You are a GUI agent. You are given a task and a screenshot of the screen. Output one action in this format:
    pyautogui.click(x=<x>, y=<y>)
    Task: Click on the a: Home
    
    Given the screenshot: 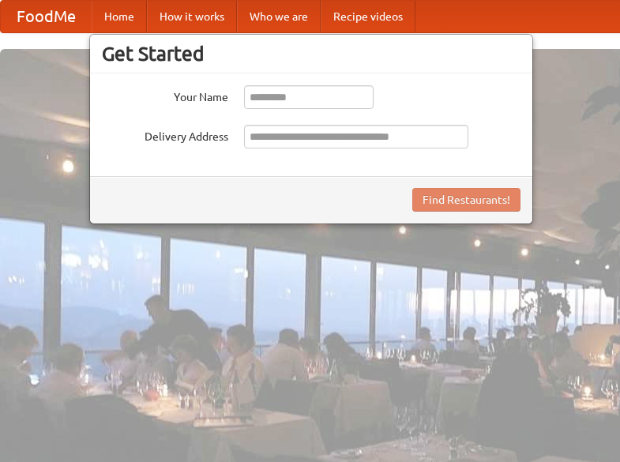 What is the action you would take?
    pyautogui.click(x=119, y=17)
    